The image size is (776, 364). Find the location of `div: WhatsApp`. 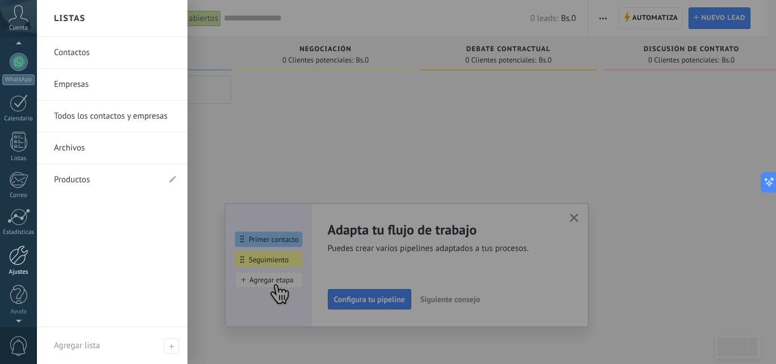

div: WhatsApp is located at coordinates (18, 79).